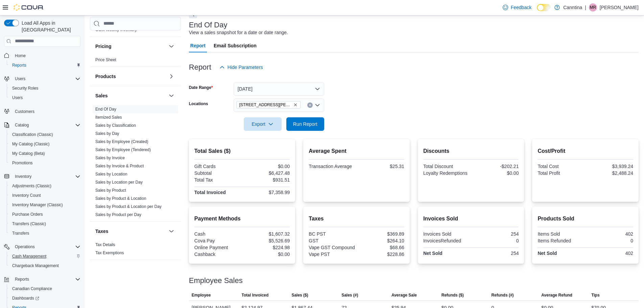 The height and width of the screenshot is (308, 644). Describe the element at coordinates (45, 289) in the screenshot. I see `button: Canadian Compliance` at that location.